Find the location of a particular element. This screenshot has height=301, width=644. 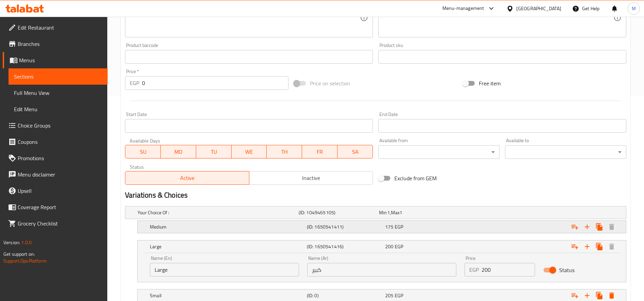

span: Inactive is located at coordinates (311, 178).